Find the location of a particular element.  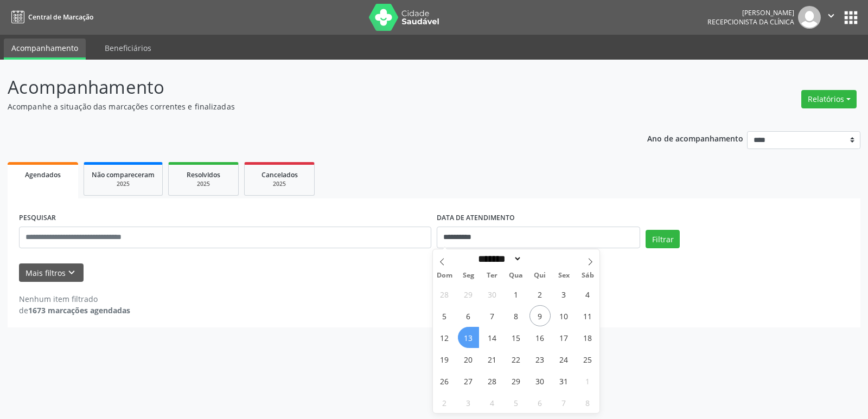

span: Outubro 17, 2025 is located at coordinates (564, 337).